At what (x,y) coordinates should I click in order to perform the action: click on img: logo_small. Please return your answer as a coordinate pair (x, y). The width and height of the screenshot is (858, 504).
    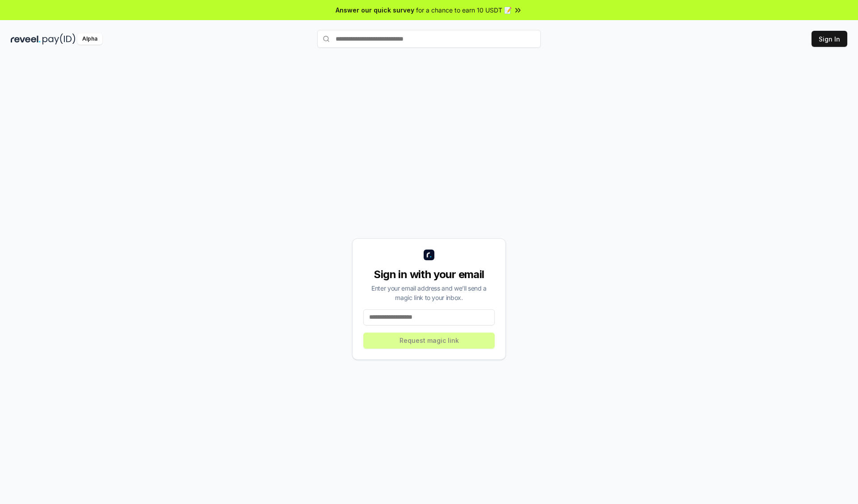
    Looking at the image, I should click on (429, 255).